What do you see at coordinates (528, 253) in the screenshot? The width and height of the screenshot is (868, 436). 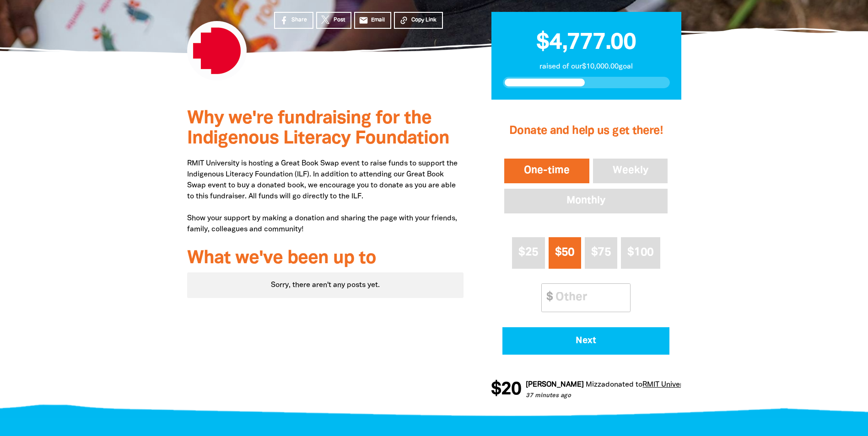 I see `button: $25` at bounding box center [528, 253].